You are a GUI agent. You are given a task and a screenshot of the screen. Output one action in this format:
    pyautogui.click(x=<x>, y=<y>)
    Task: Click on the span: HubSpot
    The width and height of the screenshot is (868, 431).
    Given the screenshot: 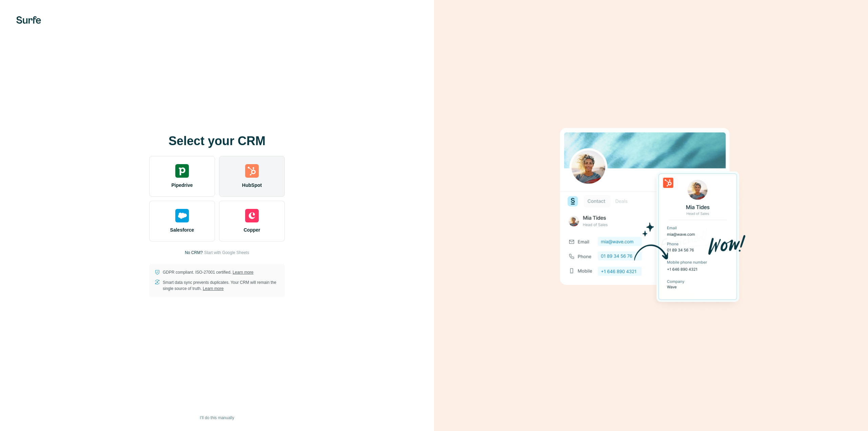 What is the action you would take?
    pyautogui.click(x=252, y=185)
    